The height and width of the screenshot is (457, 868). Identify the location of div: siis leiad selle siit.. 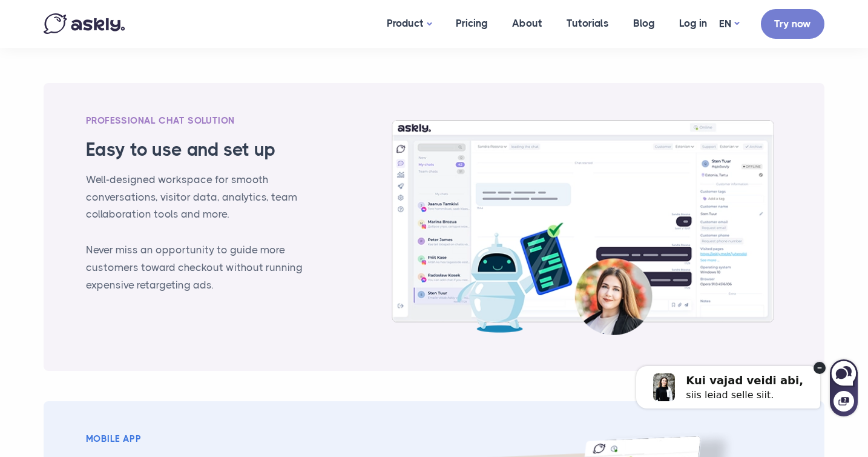
(134, 51).